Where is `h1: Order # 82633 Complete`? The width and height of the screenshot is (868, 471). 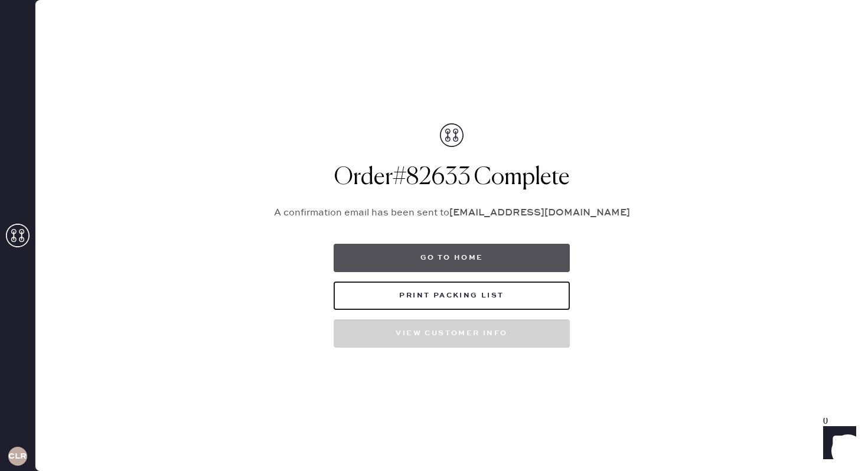
h1: Order # 82633 Complete is located at coordinates (451, 177).